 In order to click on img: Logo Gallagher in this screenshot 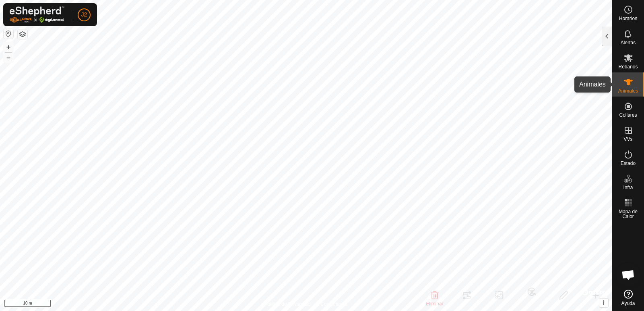, I will do `click(37, 14)`.